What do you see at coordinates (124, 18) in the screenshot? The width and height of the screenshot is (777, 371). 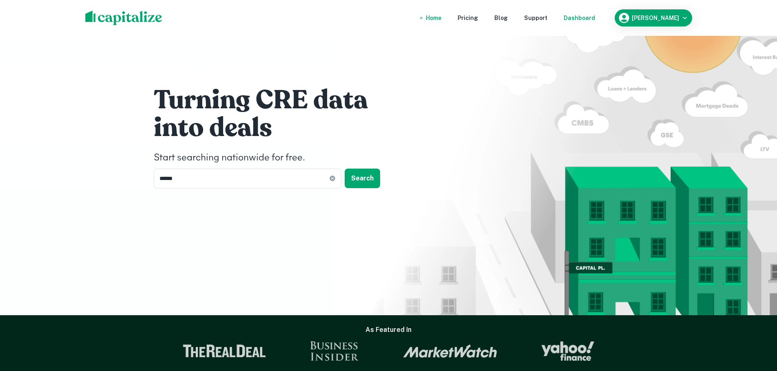 I see `img: capitalize-logo.png` at bounding box center [124, 18].